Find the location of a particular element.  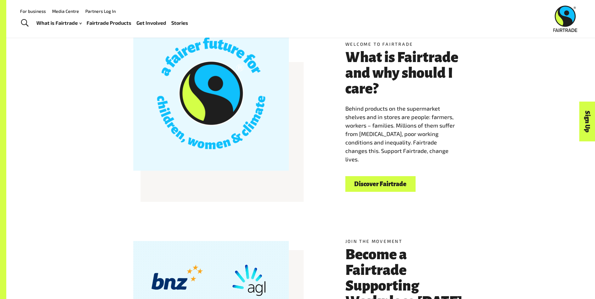

a: Fairtrade Products is located at coordinates (109, 23).